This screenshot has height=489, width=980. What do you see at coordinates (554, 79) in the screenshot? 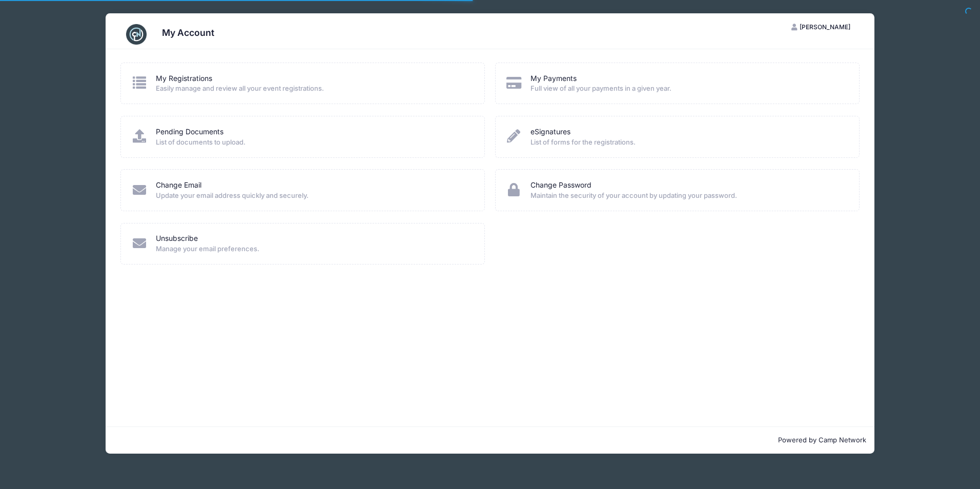
I see `a: My Payments` at bounding box center [554, 79].